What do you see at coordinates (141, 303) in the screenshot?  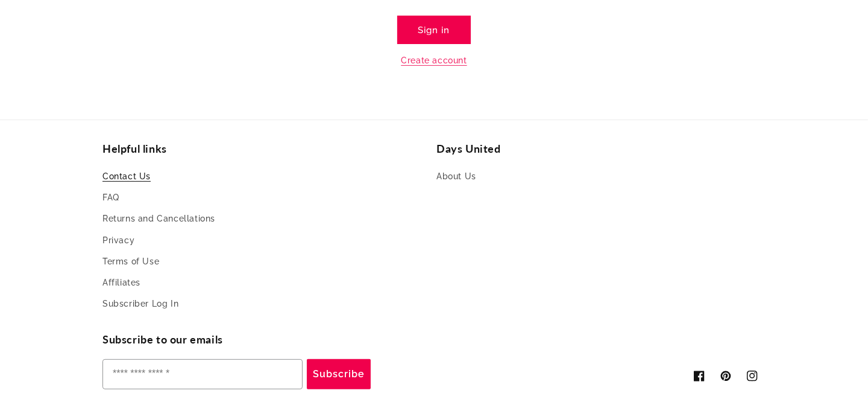 I see `a: Subscriber Log In` at bounding box center [141, 303].